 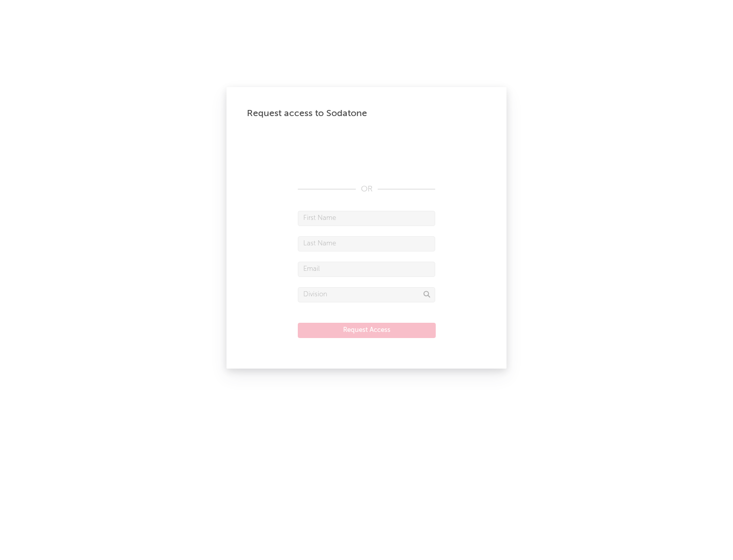 What do you see at coordinates (366, 219) in the screenshot?
I see `input: First Name` at bounding box center [366, 219].